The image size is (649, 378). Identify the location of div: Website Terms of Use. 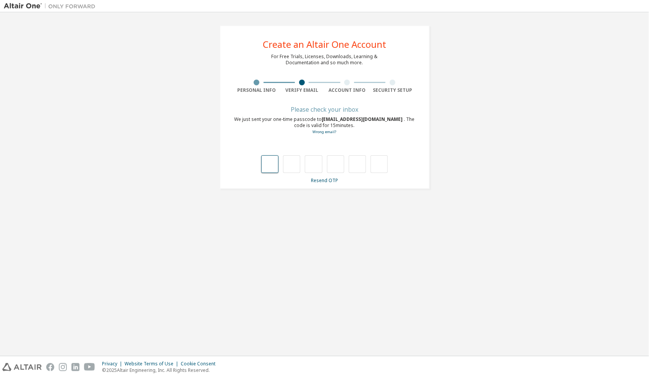
(153, 363).